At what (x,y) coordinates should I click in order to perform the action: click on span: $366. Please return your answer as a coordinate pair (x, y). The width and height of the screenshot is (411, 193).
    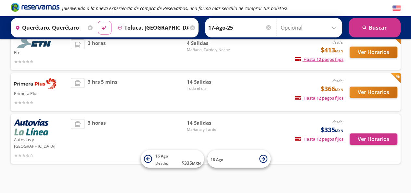
    Looking at the image, I should click on (332, 89).